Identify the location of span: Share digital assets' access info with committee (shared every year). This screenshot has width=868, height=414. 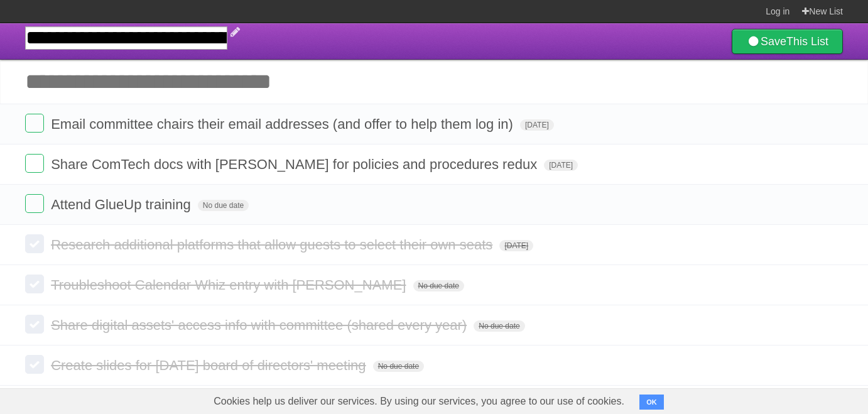
(260, 325).